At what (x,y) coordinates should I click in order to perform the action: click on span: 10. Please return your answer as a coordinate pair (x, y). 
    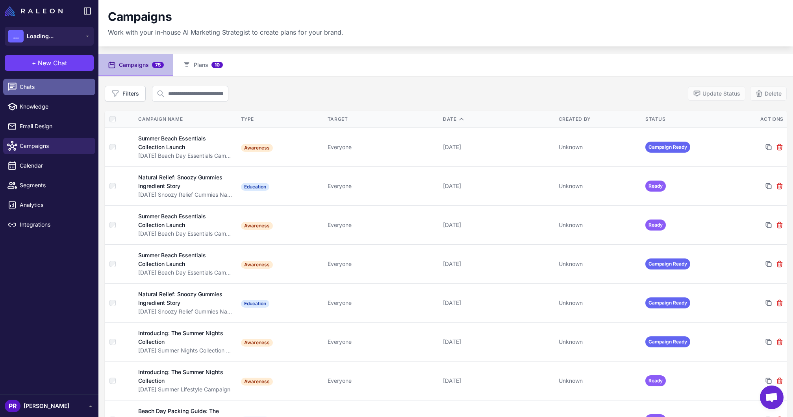
    Looking at the image, I should click on (217, 65).